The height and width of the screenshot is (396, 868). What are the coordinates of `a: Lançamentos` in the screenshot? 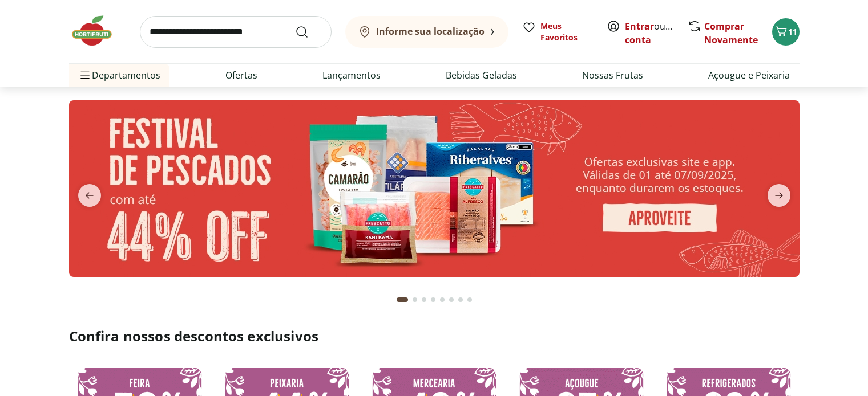 It's located at (352, 75).